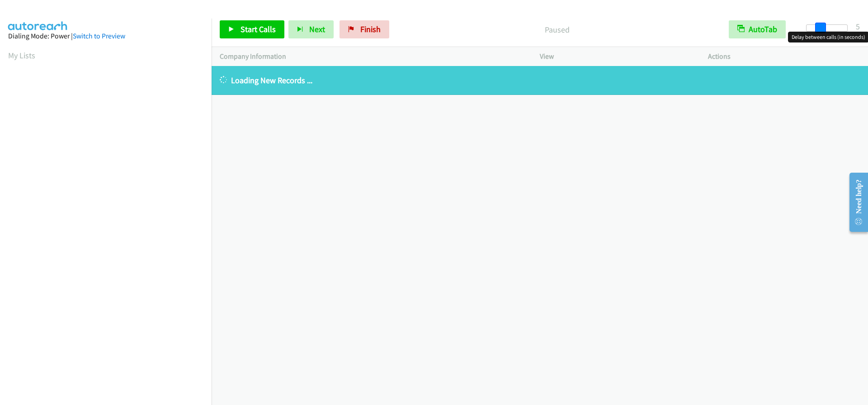 The width and height of the screenshot is (868, 405). What do you see at coordinates (106, 36) in the screenshot?
I see `div: Dialing Mode: Power |` at bounding box center [106, 36].